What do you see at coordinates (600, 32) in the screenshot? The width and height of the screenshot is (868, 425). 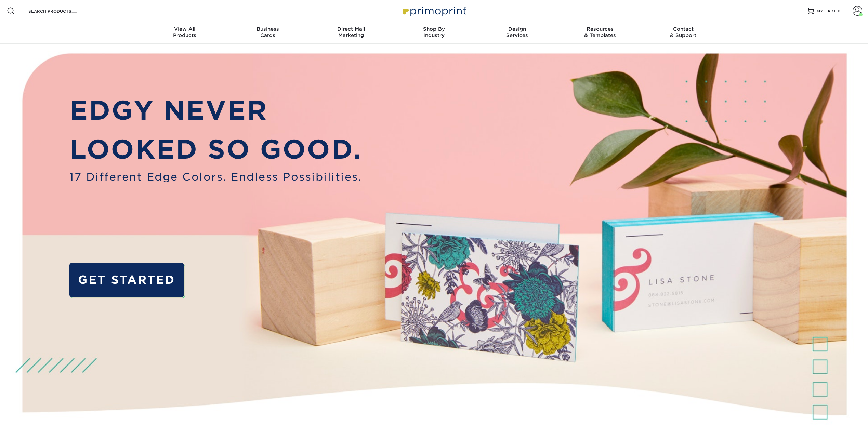 I see `div: & Templates` at bounding box center [600, 32].